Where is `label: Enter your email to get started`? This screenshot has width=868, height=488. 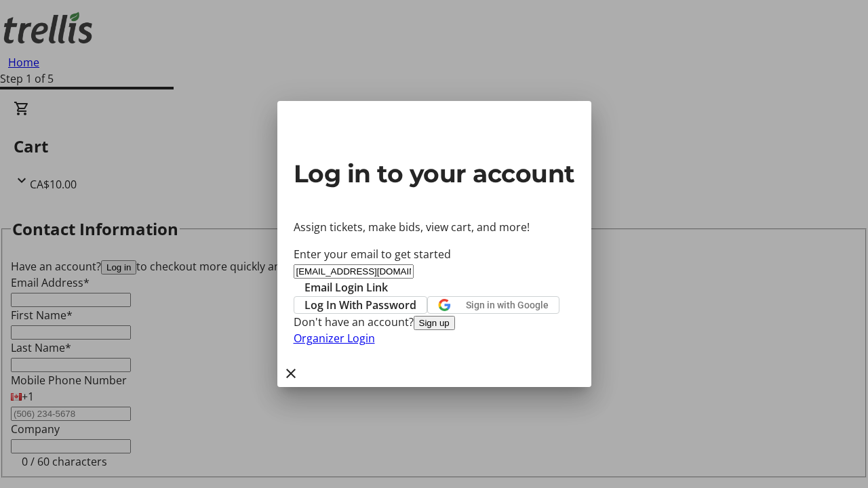 label: Enter your email to get started is located at coordinates (372, 254).